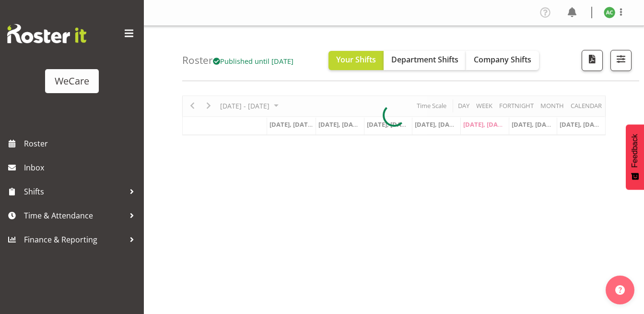  I want to click on button: Your Shifts, so click(356, 60).